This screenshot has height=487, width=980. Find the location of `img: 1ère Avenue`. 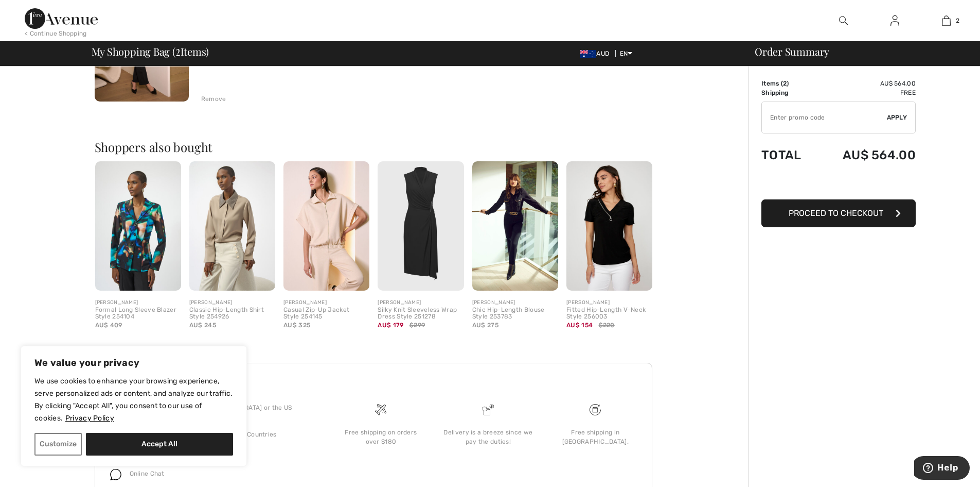

img: 1ère Avenue is located at coordinates (61, 18).